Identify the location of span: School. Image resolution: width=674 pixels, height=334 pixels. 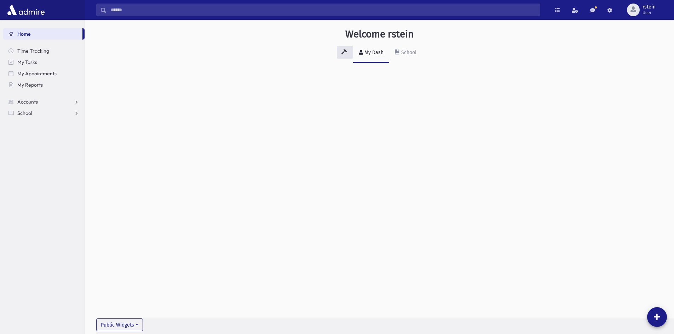
(25, 113).